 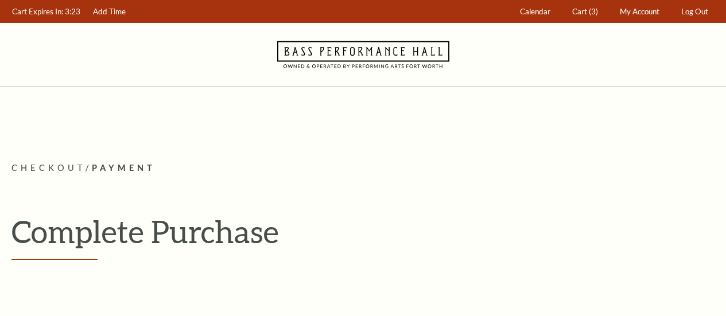 I want to click on span: Payment, so click(x=123, y=168).